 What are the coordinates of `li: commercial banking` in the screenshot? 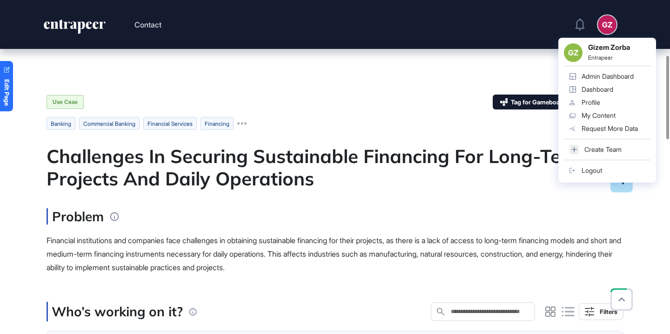 It's located at (109, 123).